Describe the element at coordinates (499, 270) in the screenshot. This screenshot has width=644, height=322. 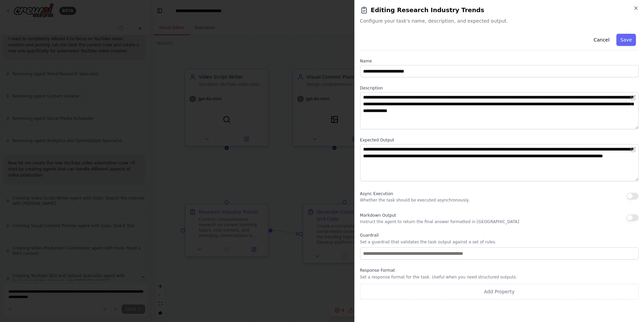
I see `label: Response Format` at that location.